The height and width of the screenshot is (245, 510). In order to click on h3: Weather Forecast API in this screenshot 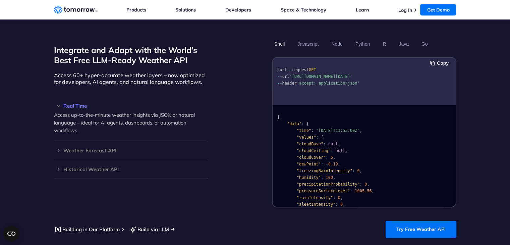, I will do `click(131, 150)`.